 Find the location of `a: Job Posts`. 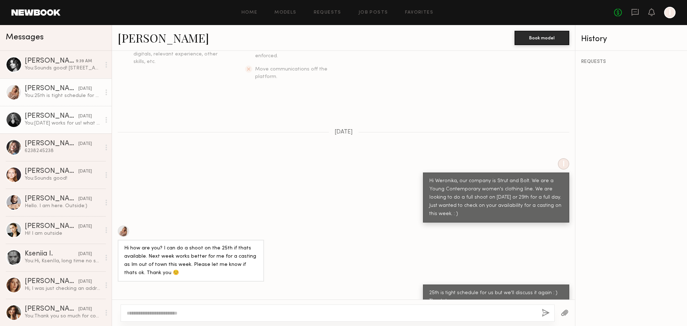

a: Job Posts is located at coordinates (373, 13).